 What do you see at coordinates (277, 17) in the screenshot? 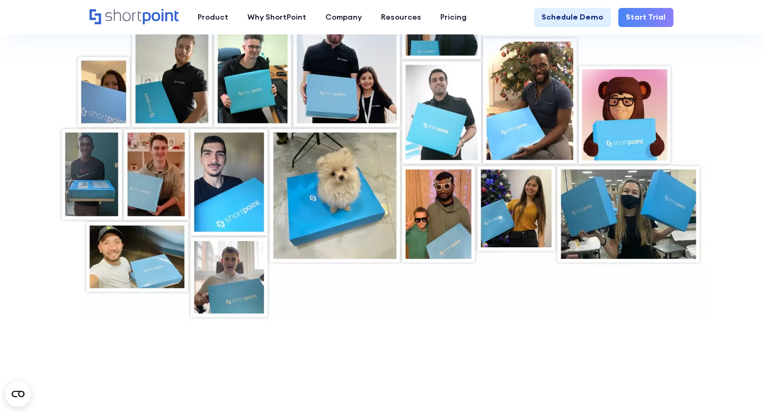
I see `a: Why ShortPoint` at bounding box center [277, 17].